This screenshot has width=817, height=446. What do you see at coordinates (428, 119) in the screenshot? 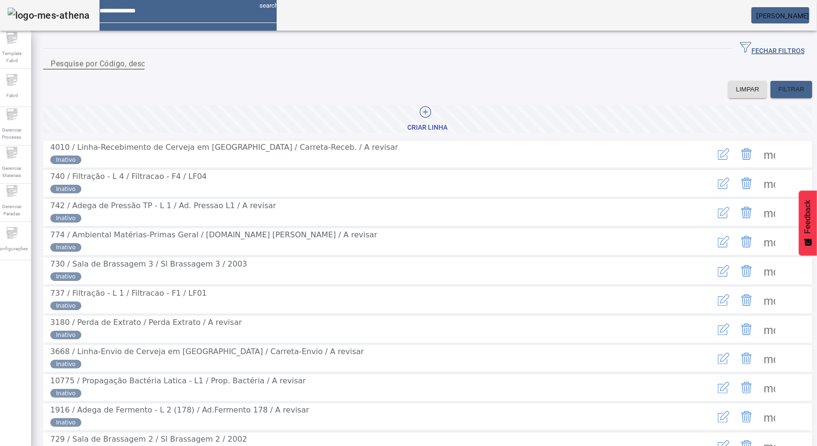
I see `button: Criar linha` at bounding box center [428, 119].